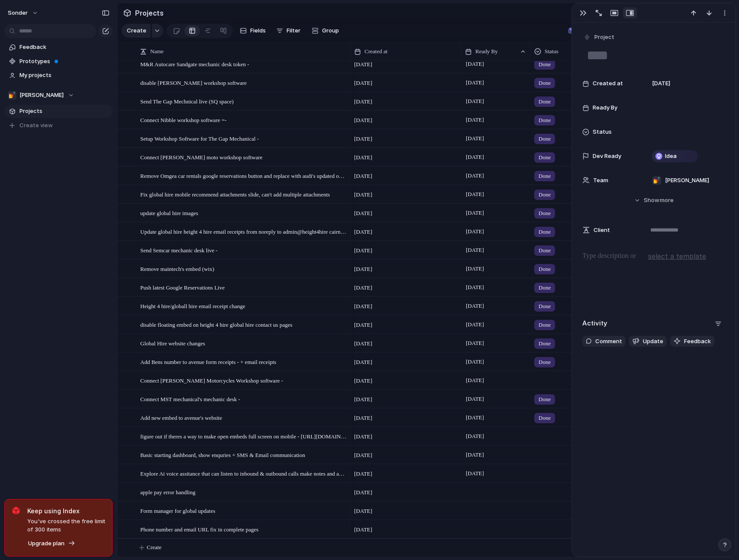 This screenshot has height=560, width=739. Describe the element at coordinates (330, 31) in the screenshot. I see `span: Group` at that location.